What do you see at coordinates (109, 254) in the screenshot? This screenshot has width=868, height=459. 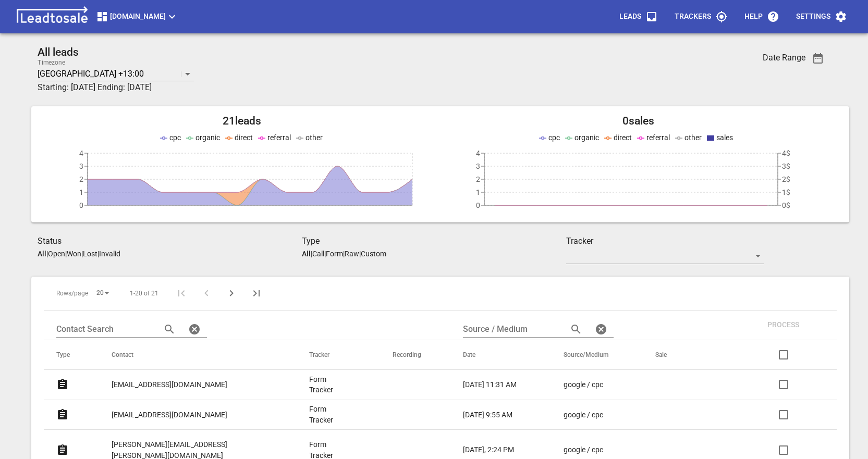 I see `p: Invalid` at bounding box center [109, 254].